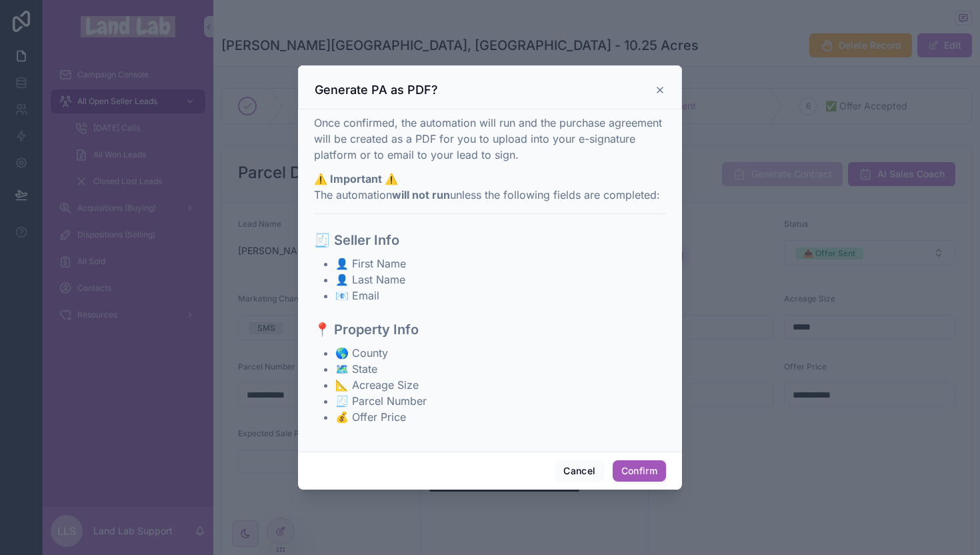  I want to click on button: Cancel, so click(580, 471).